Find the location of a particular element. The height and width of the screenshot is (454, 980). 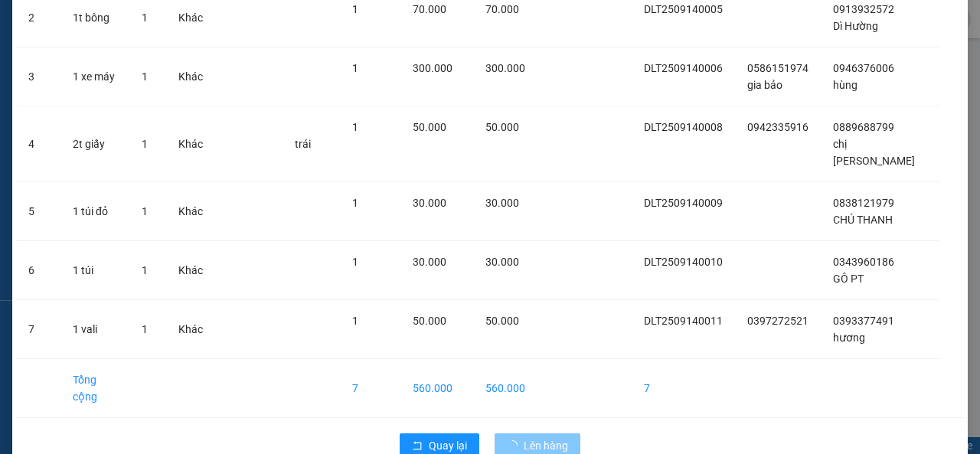

span: DLT2509140008 is located at coordinates (683, 127).